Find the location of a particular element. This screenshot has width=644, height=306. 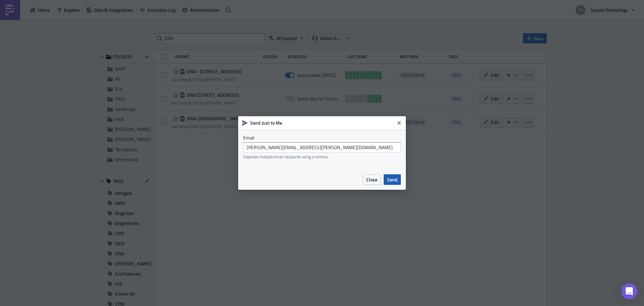

div: Seperate multiple email recipients using a comma. is located at coordinates (322, 157).